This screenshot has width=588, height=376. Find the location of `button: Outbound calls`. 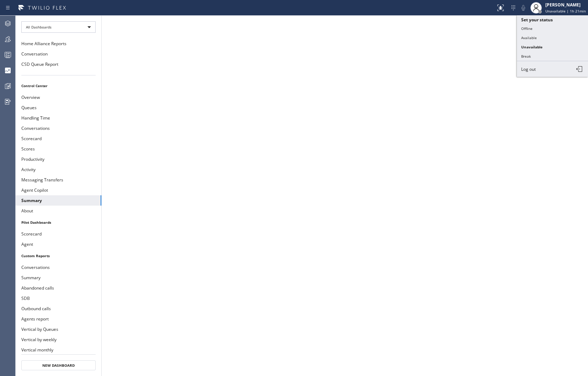

button: Outbound calls is located at coordinates (58, 308).